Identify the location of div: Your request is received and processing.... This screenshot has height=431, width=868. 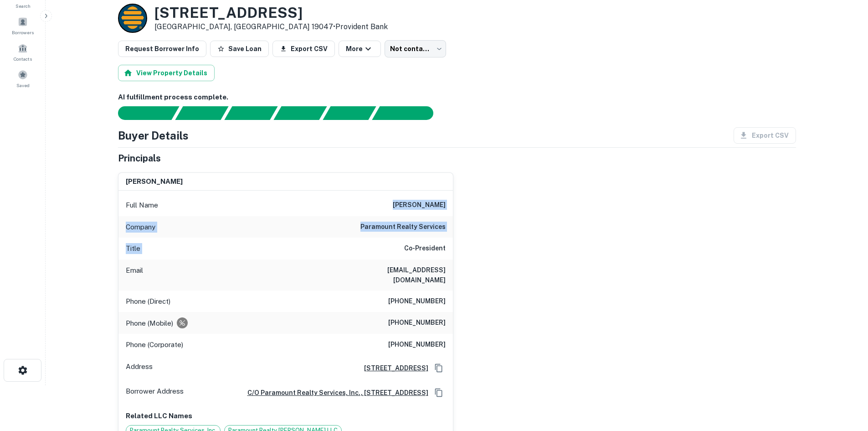
(202, 113).